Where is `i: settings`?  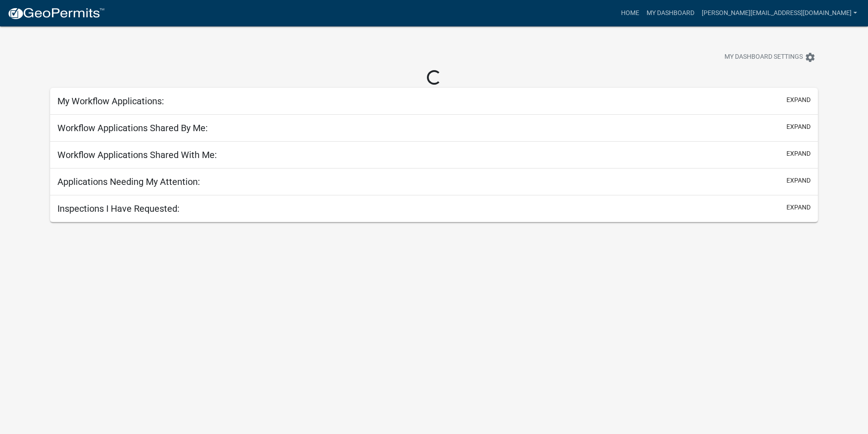 i: settings is located at coordinates (810, 58).